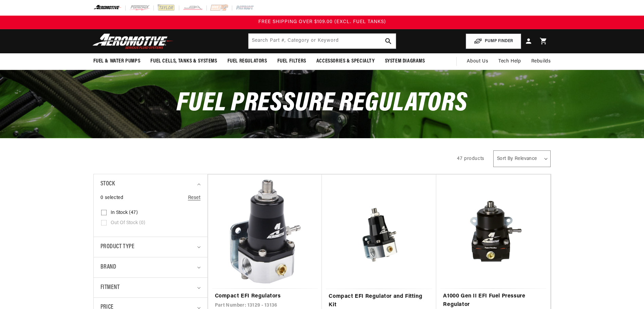  What do you see at coordinates (108, 267) in the screenshot?
I see `span: Brand` at bounding box center [108, 267].